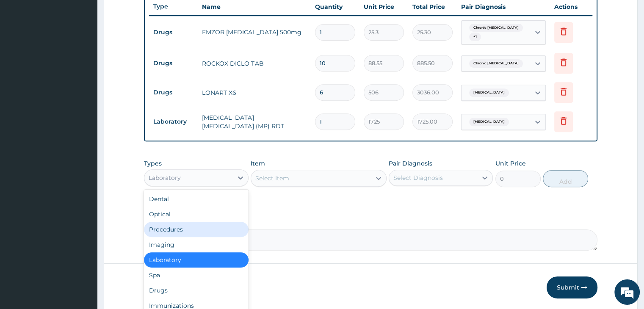  Describe the element at coordinates (196, 214) in the screenshot. I see `div: Optical` at that location.